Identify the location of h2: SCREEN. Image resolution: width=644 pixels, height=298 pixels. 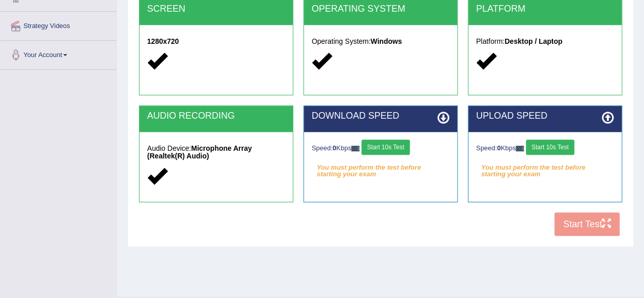
(216, 9).